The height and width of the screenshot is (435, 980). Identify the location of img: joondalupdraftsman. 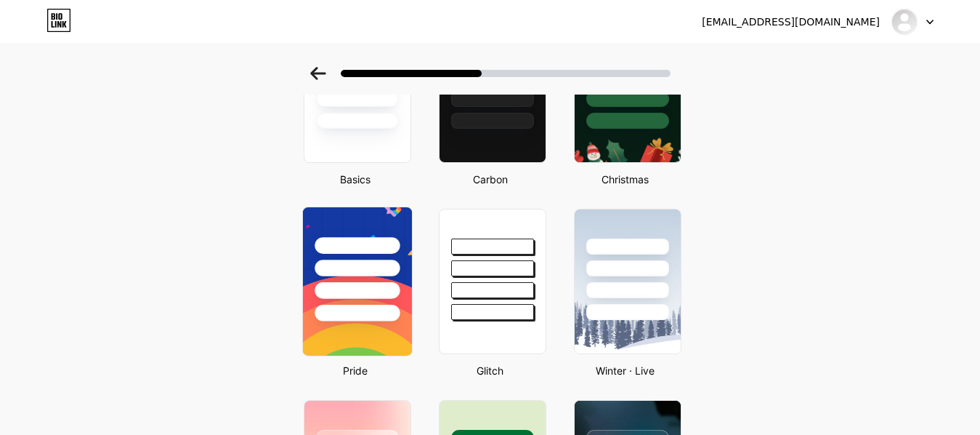
(905, 22).